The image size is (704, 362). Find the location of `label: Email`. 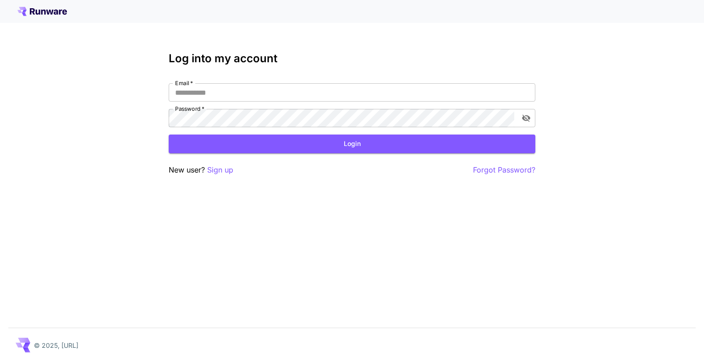

label: Email is located at coordinates (184, 83).